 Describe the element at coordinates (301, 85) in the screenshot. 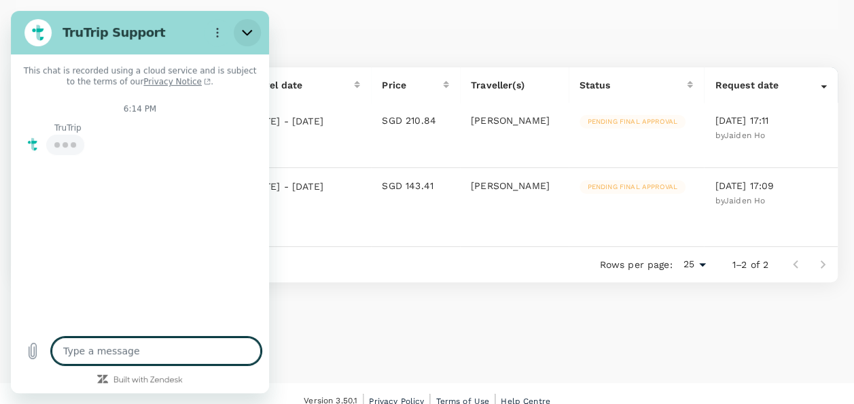

I see `div: Travel date` at that location.